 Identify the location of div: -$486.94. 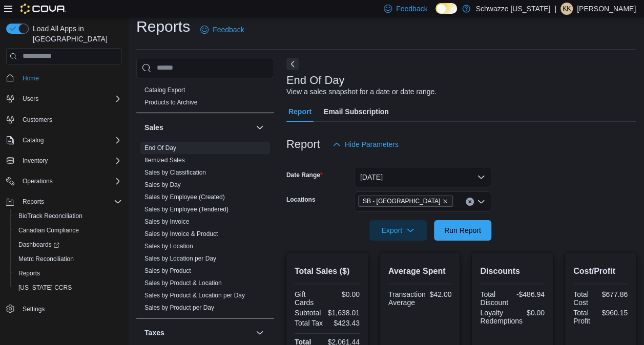
(529, 295).